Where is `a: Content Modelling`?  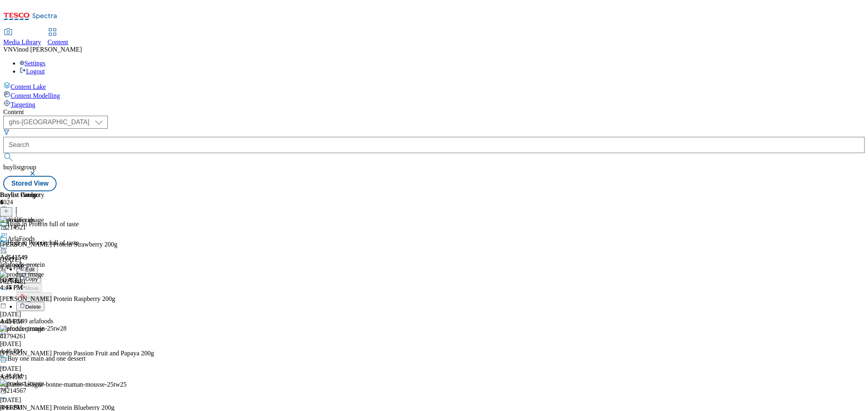 a: Content Modelling is located at coordinates (433, 95).